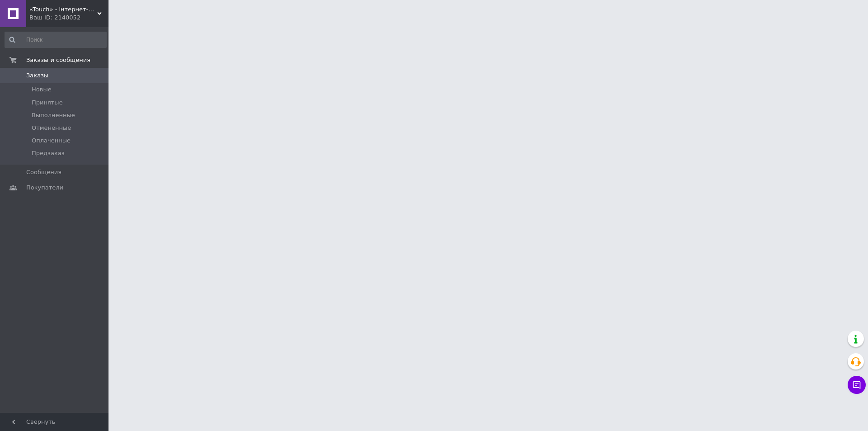  I want to click on div: Ваш ID: 2140052, so click(69, 18).